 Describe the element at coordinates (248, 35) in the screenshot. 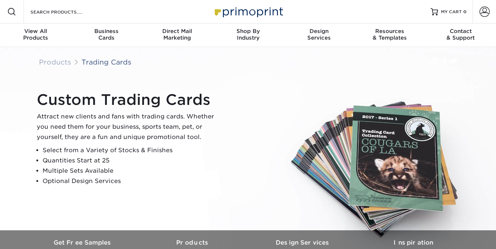

I see `a: Shop ByIndustry` at that location.